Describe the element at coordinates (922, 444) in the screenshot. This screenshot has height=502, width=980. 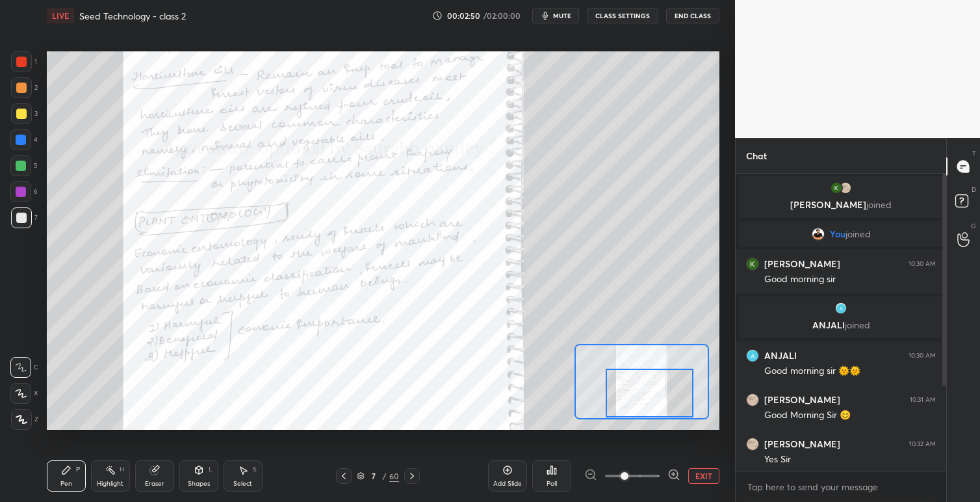
I see `div: 10:32 AM` at that location.